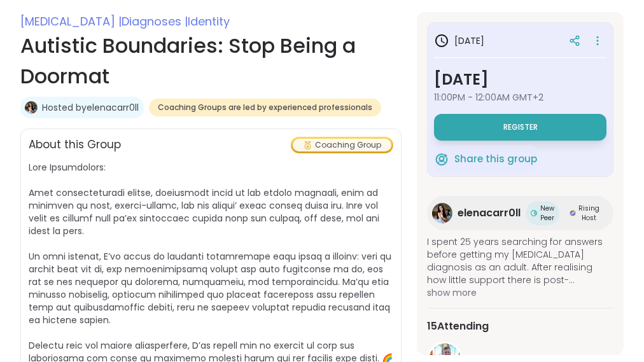 Image resolution: width=644 pixels, height=362 pixels. What do you see at coordinates (520, 97) in the screenshot?
I see `span: 11:00PM - 12:00AM GMT+2` at bounding box center [520, 97].